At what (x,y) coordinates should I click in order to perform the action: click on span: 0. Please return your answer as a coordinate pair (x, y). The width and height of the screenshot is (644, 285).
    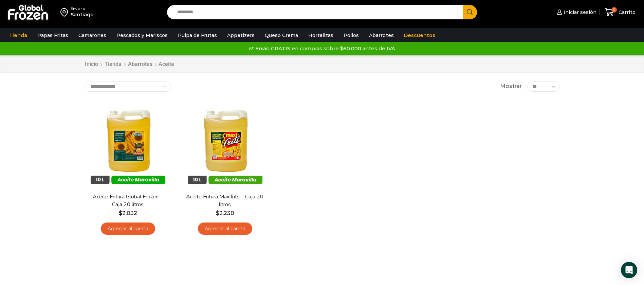
    Looking at the image, I should click on (614, 10).